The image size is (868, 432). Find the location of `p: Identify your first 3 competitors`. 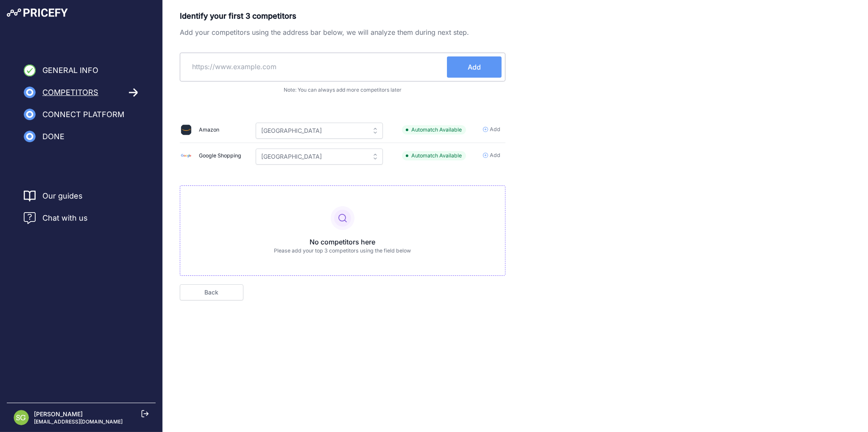

p: Identify your first 3 competitors is located at coordinates (342, 16).